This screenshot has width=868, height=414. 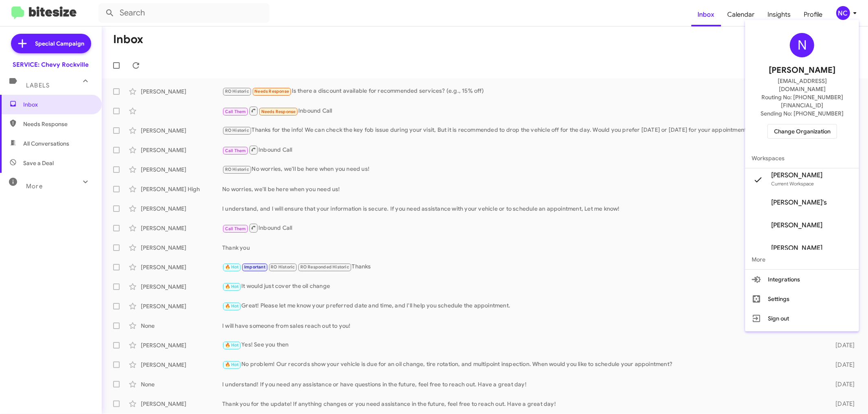 What do you see at coordinates (792, 184) in the screenshot?
I see `span: Current Workspace` at bounding box center [792, 184].